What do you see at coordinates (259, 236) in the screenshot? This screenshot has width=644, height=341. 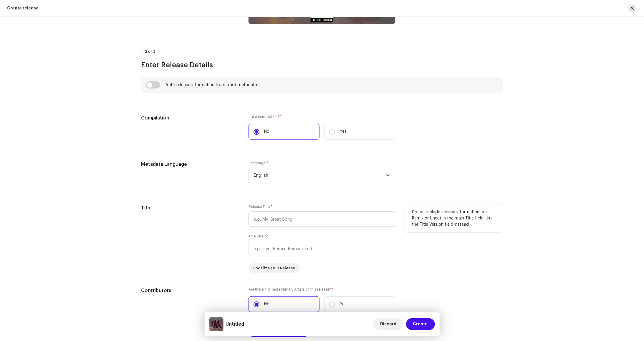 I see `label: Title Version` at bounding box center [259, 236].